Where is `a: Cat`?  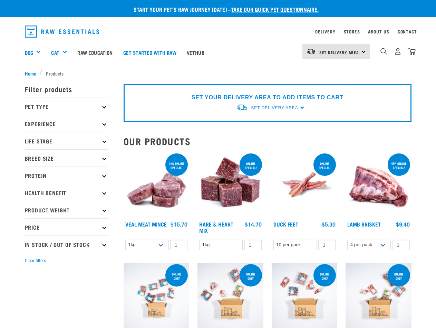
a: Cat is located at coordinates (55, 52).